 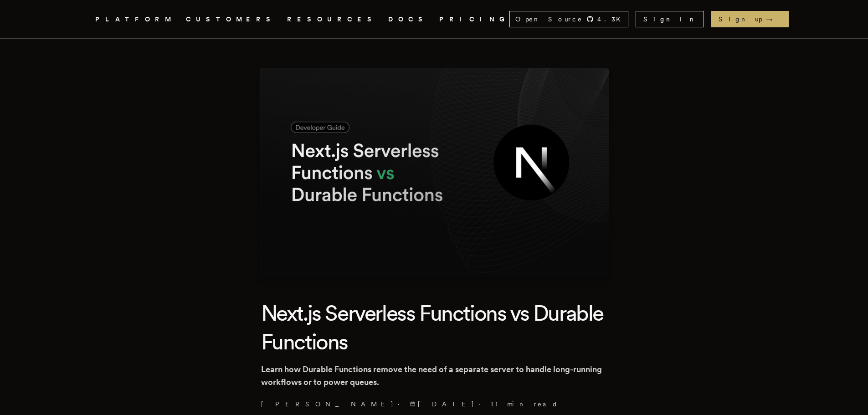 I want to click on span: Open Source, so click(x=549, y=19).